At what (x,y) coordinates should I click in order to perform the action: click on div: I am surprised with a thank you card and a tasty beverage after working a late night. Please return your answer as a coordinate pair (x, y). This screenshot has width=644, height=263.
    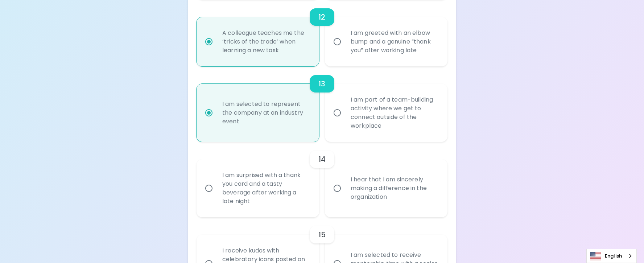
    Looking at the image, I should click on (266, 188).